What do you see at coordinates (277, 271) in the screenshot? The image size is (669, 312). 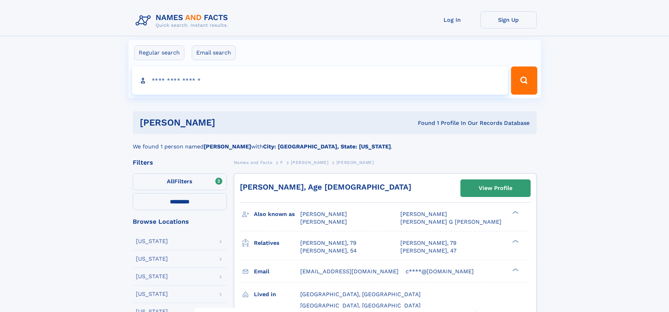 I see `h3: Email` at bounding box center [277, 271].